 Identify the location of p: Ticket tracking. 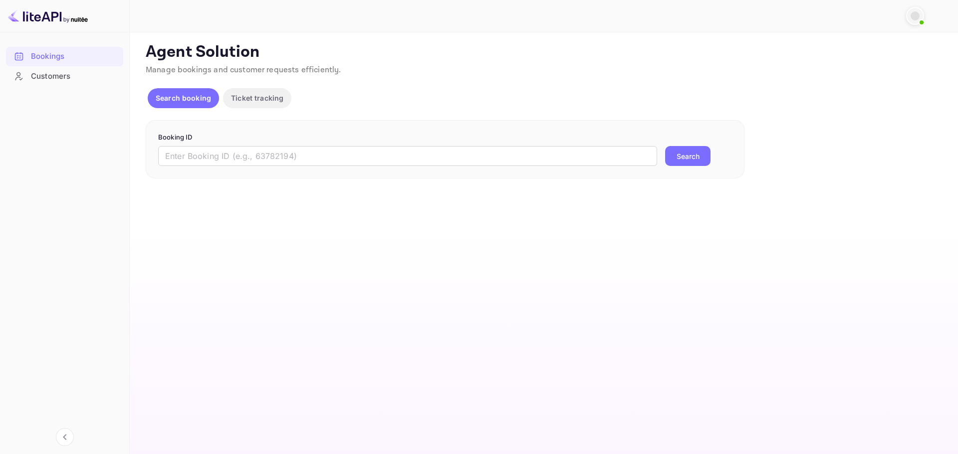
(257, 98).